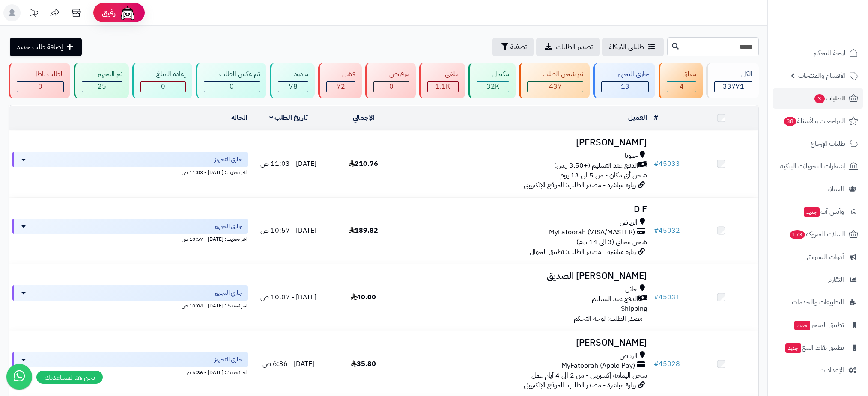  What do you see at coordinates (637, 118) in the screenshot?
I see `a: العميل` at bounding box center [637, 118].